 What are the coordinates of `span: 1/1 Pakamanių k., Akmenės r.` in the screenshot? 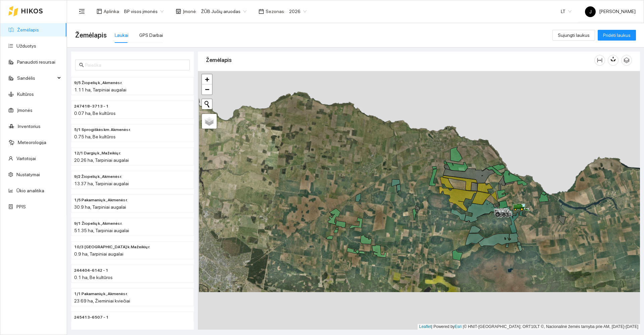 It's located at (101, 295).